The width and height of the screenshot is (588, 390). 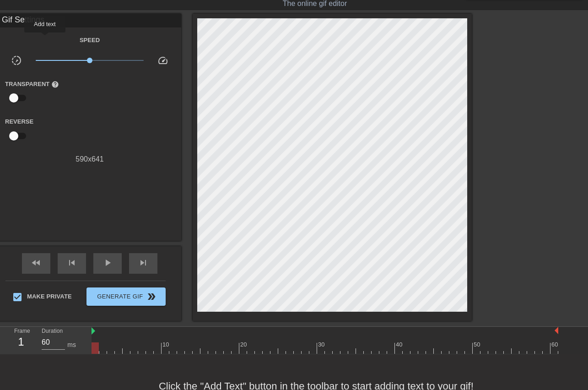 I want to click on span: skip_next, so click(x=143, y=263).